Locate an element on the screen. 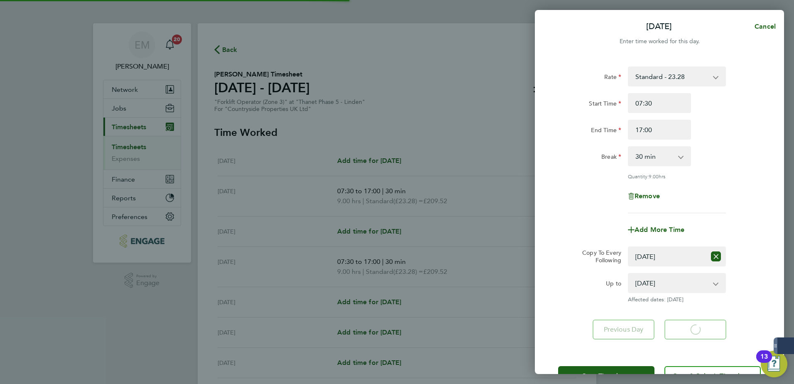 This screenshot has width=794, height=384. span: 9.00 is located at coordinates (654, 176).